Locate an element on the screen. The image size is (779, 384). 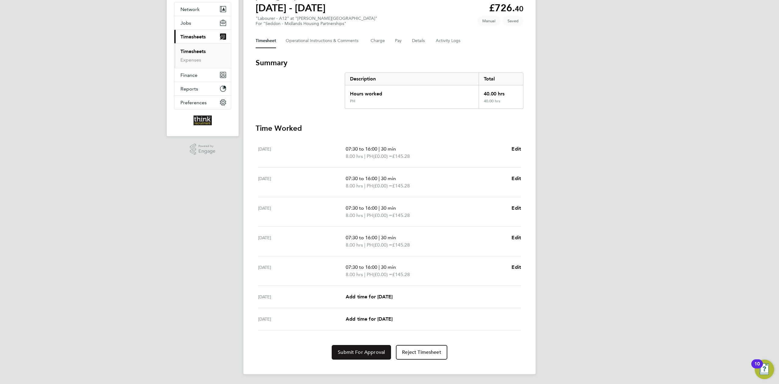
div: Summary is located at coordinates (434, 90).